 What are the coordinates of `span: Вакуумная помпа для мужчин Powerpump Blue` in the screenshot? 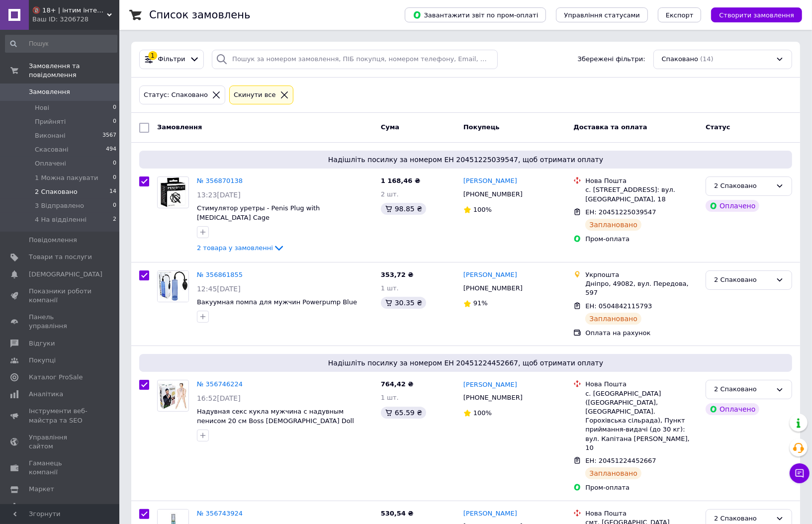 It's located at (277, 302).